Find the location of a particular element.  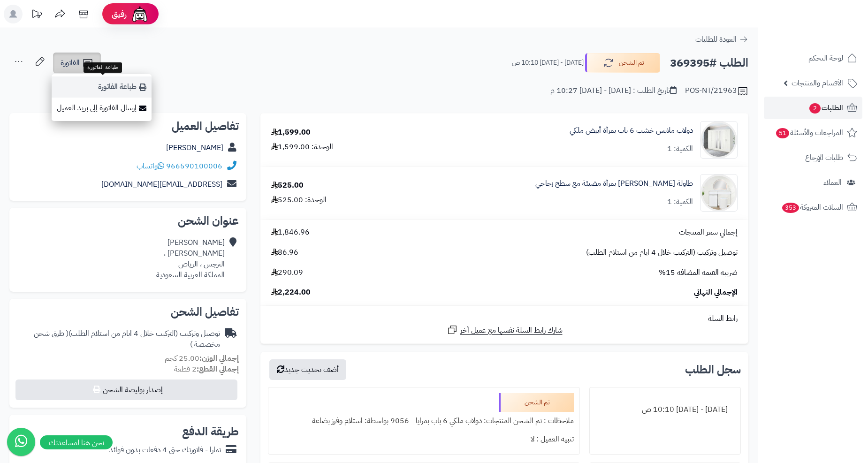

span: 2,224.00 is located at coordinates (291, 292).